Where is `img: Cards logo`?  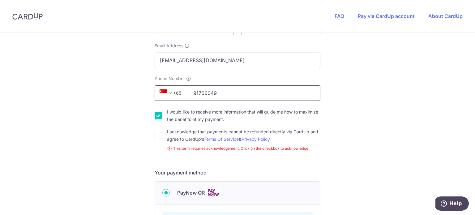
img: Cards logo is located at coordinates (214, 193).